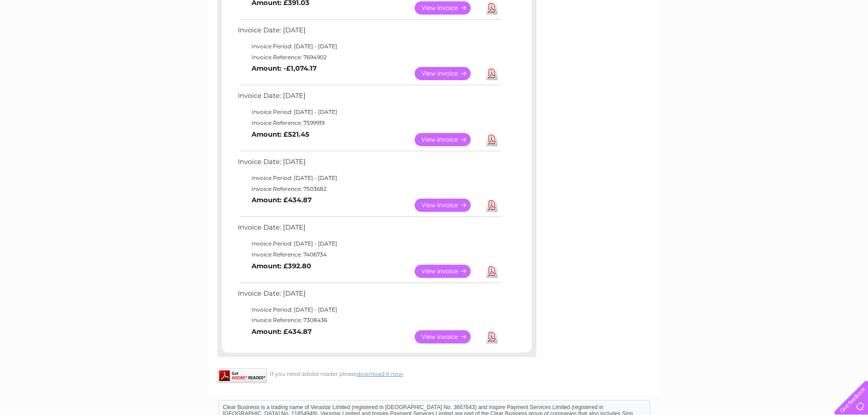 This screenshot has width=868, height=415. I want to click on td: Invoice Reference: 7599919, so click(369, 123).